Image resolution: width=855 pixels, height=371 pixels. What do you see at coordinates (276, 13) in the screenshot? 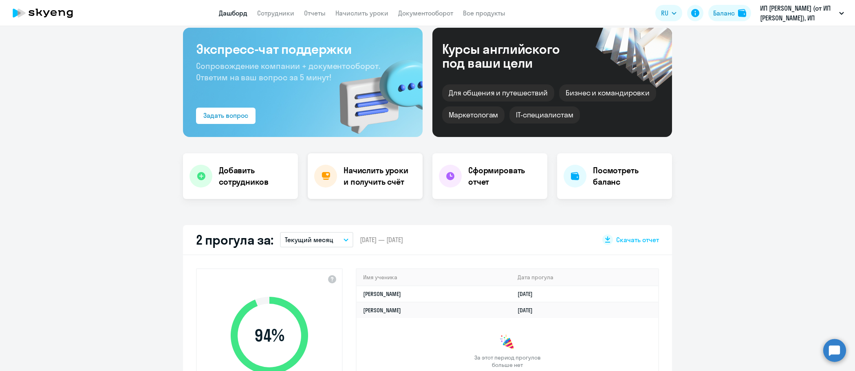
I see `a: Сотрудники` at bounding box center [276, 13].